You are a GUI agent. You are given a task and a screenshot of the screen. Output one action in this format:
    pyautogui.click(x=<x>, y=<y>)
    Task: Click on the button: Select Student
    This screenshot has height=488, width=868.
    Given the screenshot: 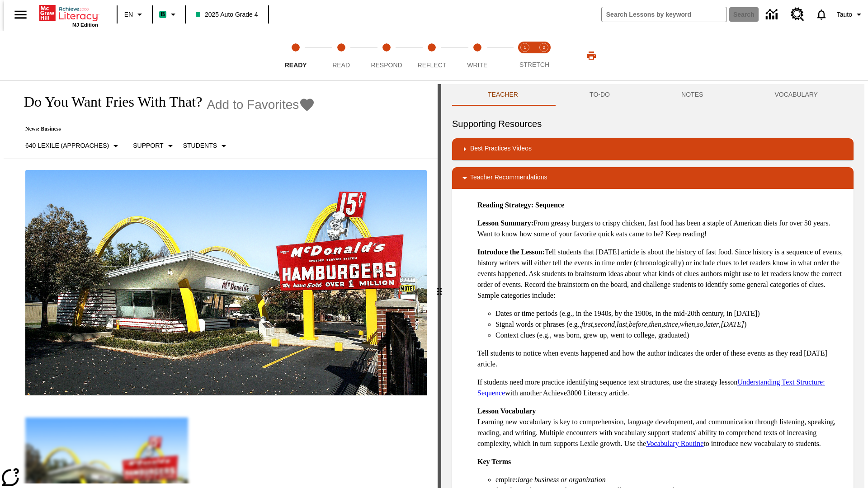 What is the action you would take?
    pyautogui.click(x=206, y=146)
    